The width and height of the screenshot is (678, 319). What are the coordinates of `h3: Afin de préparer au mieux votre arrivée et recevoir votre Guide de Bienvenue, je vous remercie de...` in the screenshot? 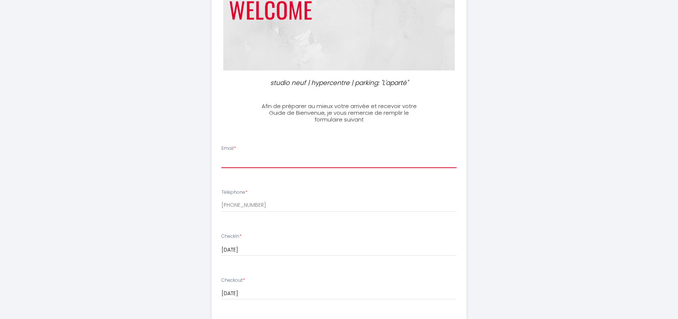 It's located at (339, 113).